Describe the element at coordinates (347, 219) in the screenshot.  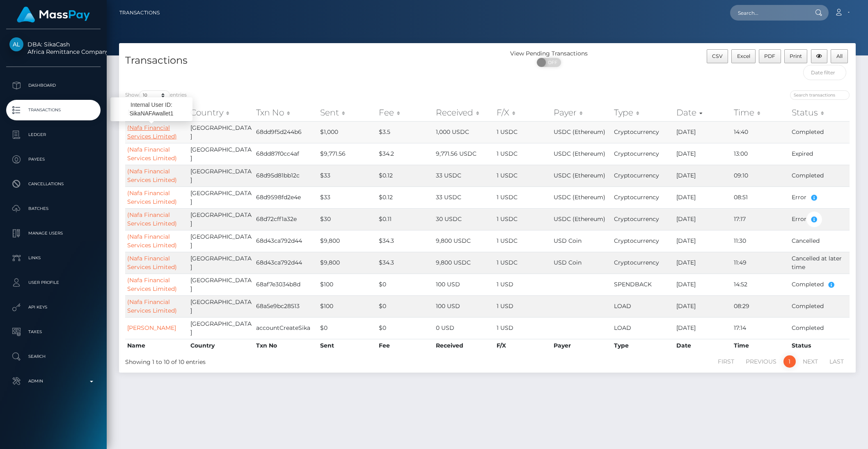
I see `td: $30` at that location.